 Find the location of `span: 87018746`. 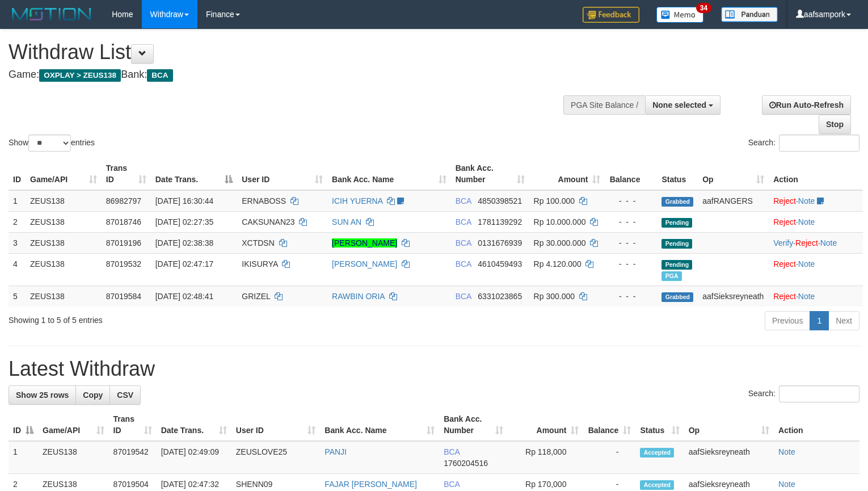

span: 87018746 is located at coordinates (124, 223).